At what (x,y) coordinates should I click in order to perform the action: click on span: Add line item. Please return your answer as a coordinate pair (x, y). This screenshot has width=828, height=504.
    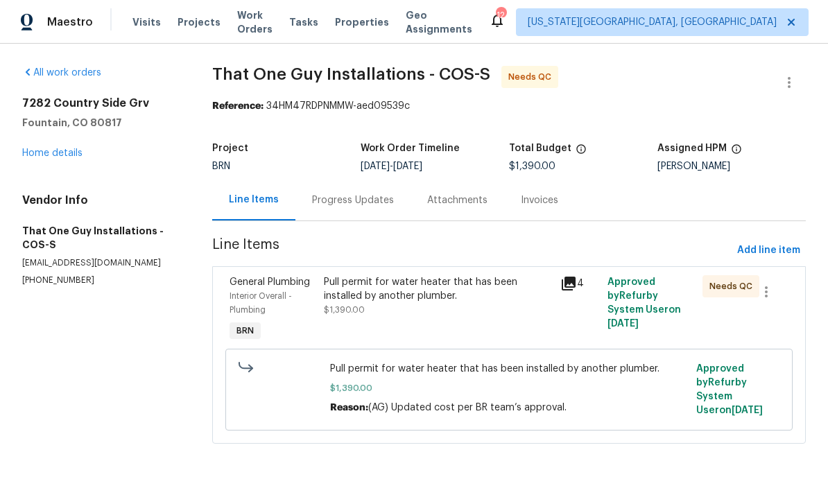
    Looking at the image, I should click on (769, 251).